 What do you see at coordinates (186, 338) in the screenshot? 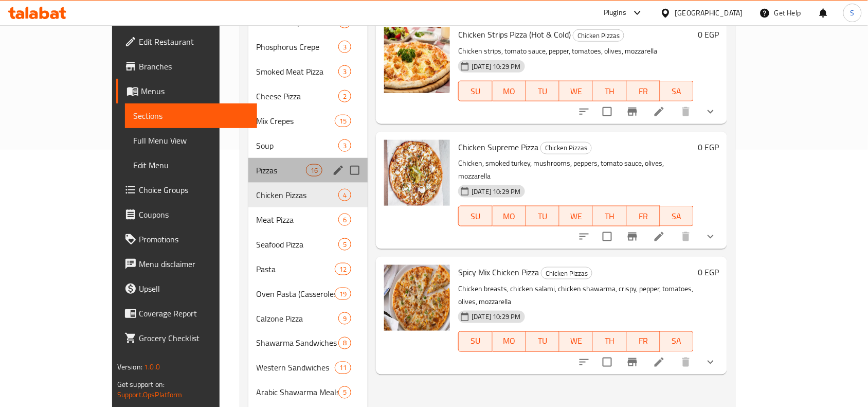
I see `a: Grocery Checklist` at bounding box center [186, 338].